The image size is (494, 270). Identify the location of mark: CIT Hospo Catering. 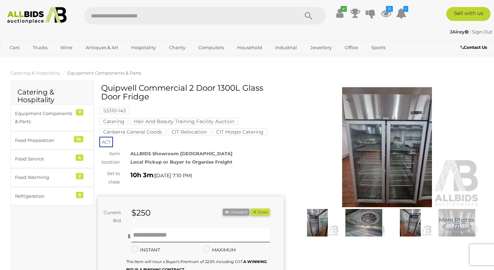
(240, 132).